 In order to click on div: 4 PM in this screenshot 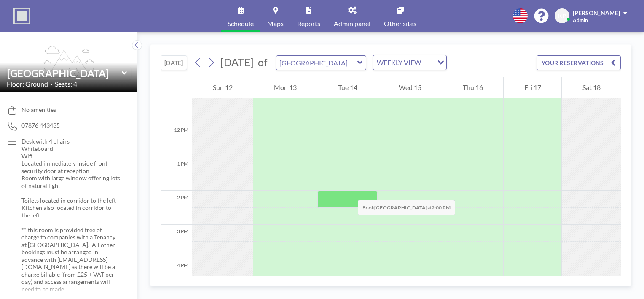, I will do `click(176, 275)`.